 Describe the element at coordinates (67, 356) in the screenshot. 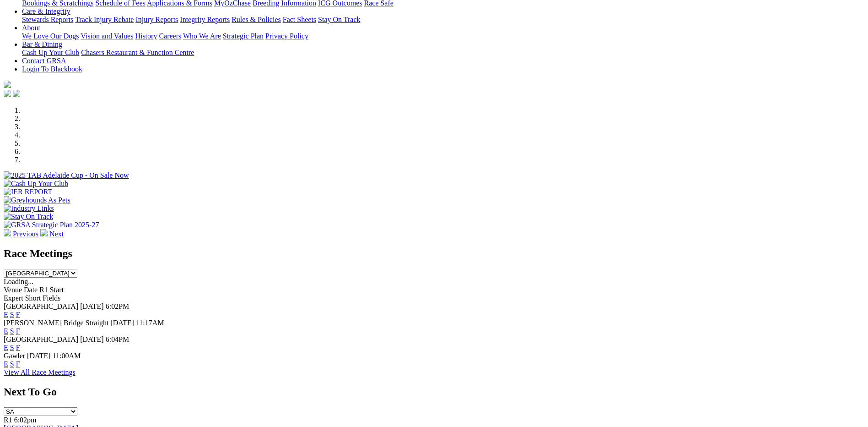

I see `span: 11:00AM` at that location.